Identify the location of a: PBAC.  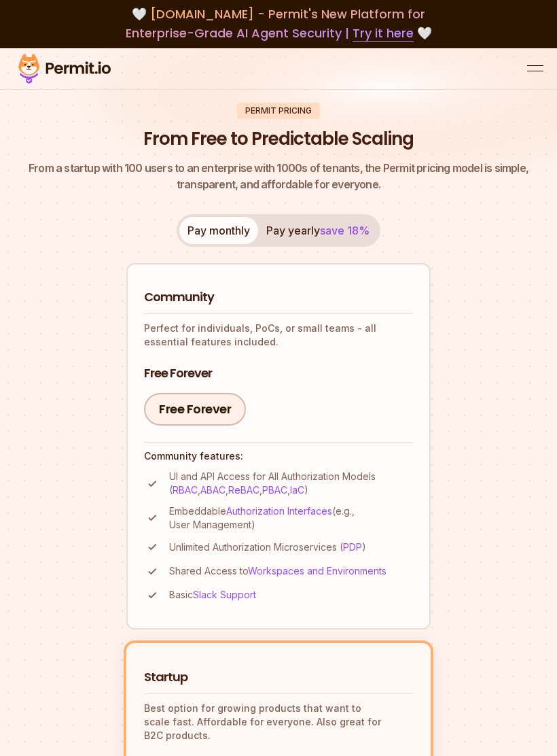
(274, 490).